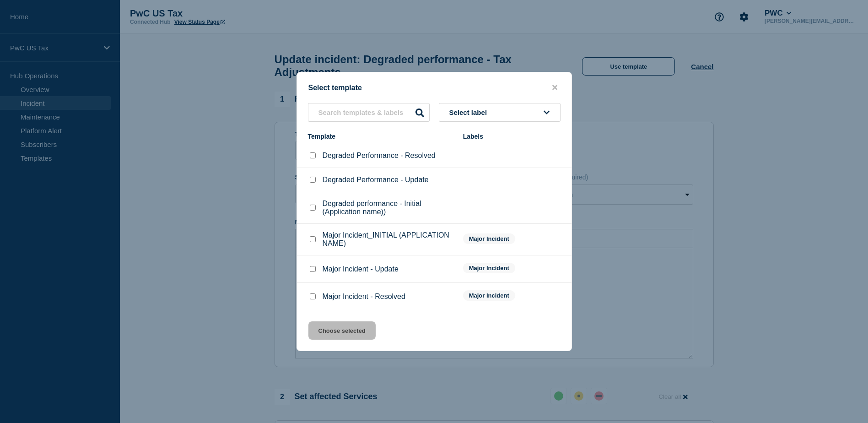  I want to click on input: Major Incident_INITIAL (APPLICATION NAME) checkbox, so click(312, 239).